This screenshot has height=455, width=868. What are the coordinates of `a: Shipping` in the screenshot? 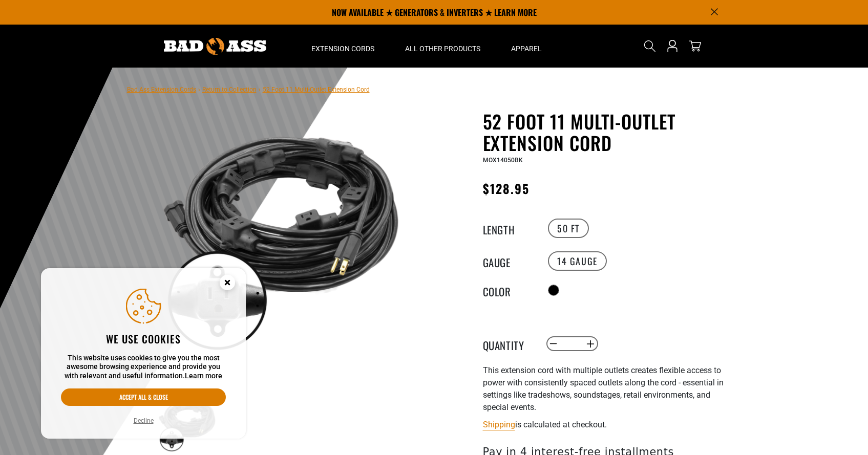 It's located at (498, 424).